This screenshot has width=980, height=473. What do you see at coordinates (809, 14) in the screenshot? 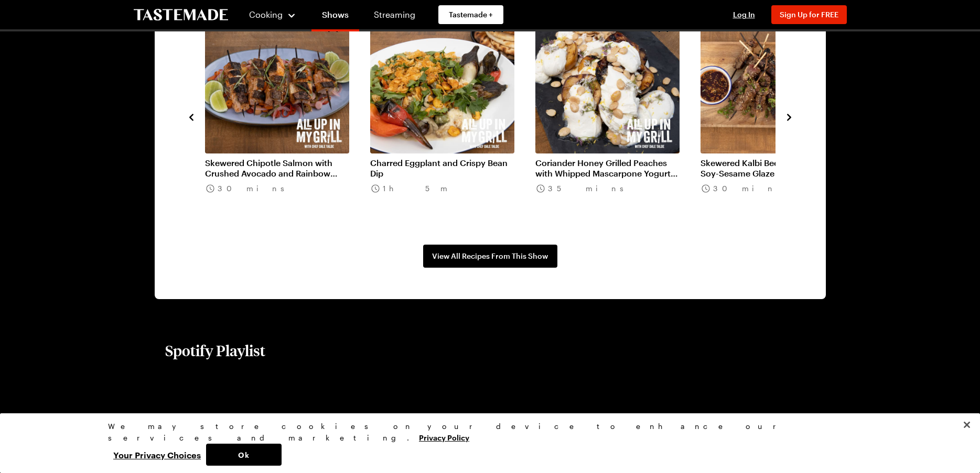
I see `button: Sign Up for FREE` at bounding box center [809, 14].